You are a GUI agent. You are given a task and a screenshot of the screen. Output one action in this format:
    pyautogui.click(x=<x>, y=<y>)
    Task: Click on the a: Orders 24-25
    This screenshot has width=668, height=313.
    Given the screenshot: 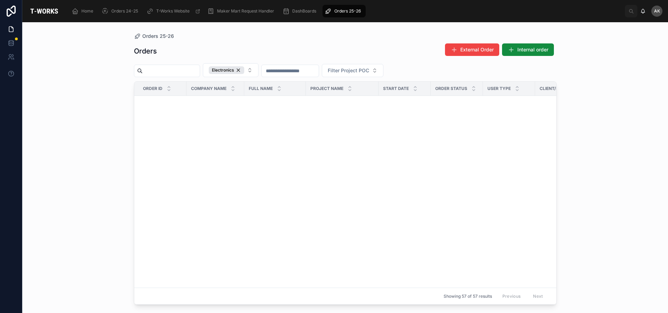 What is the action you would take?
    pyautogui.click(x=121, y=11)
    